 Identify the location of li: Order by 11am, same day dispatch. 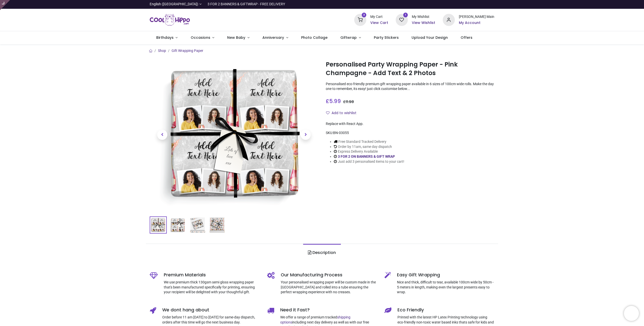
(369, 147).